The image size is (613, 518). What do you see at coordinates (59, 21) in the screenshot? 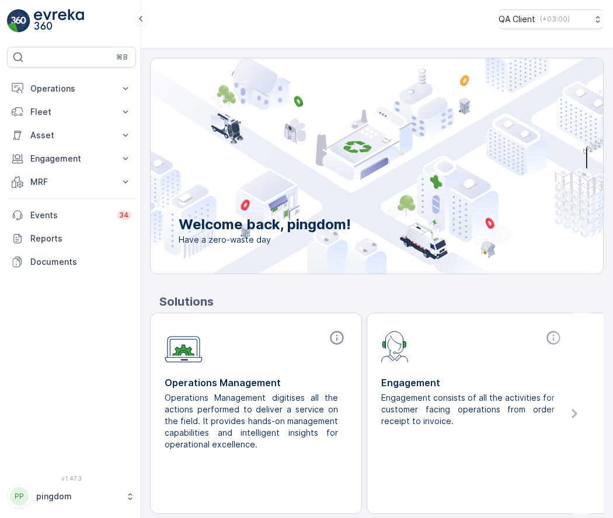
I see `img: logo_light-DOdMpM7g.png` at bounding box center [59, 21].